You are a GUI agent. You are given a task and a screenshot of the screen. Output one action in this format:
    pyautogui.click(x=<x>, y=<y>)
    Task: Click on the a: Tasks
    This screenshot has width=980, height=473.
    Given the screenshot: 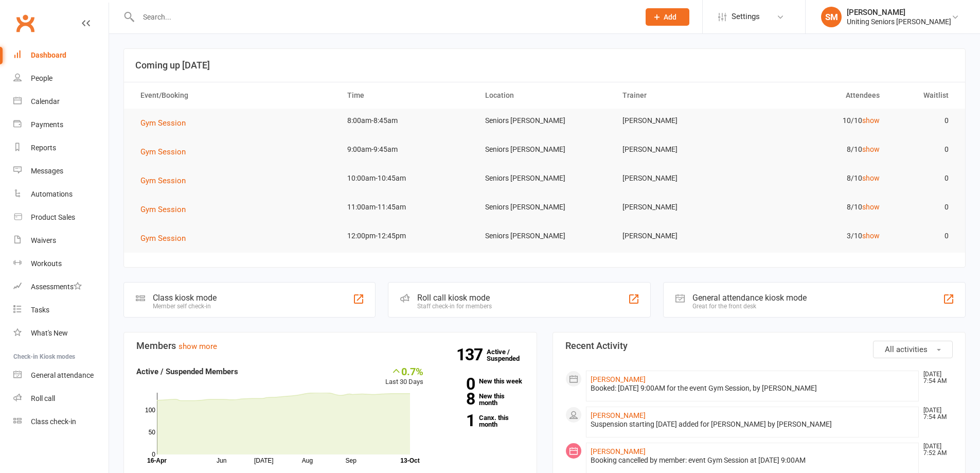 What is the action you would take?
    pyautogui.click(x=61, y=309)
    